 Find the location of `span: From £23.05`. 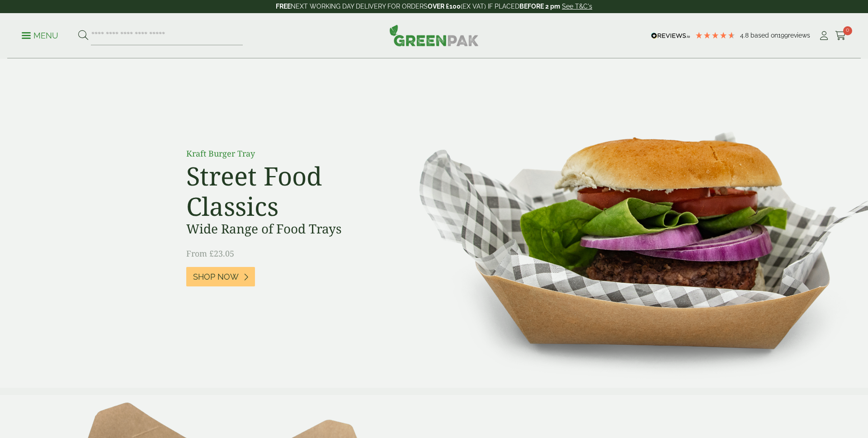

span: From £23.05 is located at coordinates (210, 254).